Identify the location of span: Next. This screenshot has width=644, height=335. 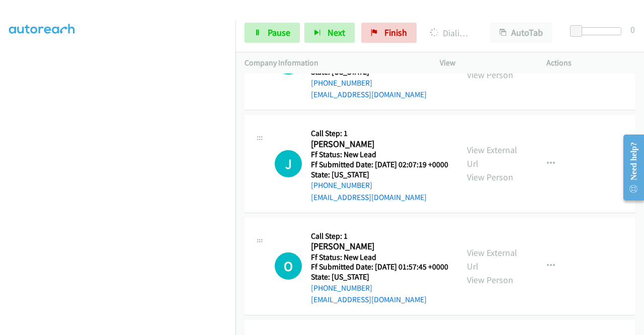
(336, 32).